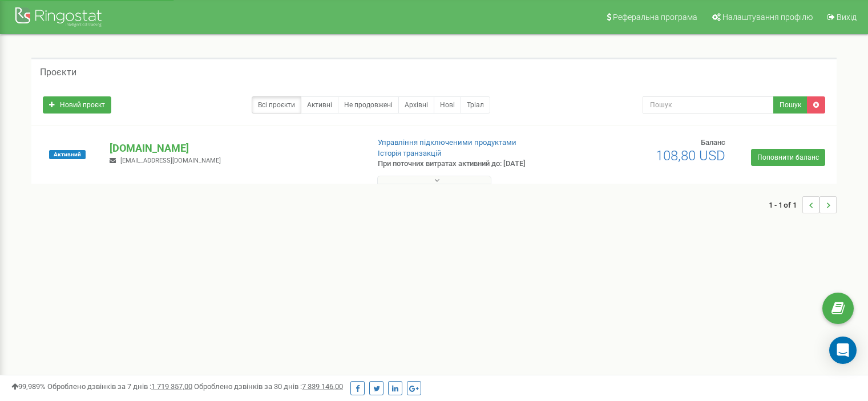  Describe the element at coordinates (690, 155) in the screenshot. I see `span: 108,80 USD` at that location.